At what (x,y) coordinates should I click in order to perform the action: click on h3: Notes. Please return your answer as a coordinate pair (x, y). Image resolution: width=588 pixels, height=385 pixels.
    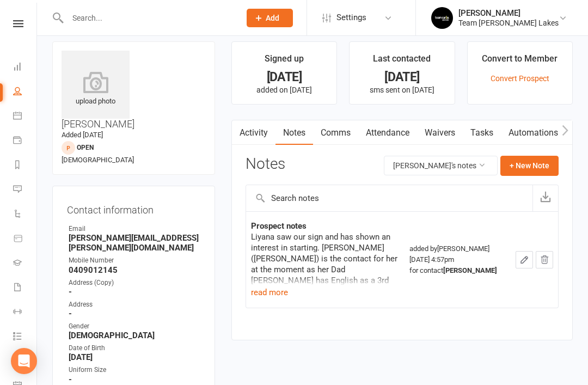
    Looking at the image, I should click on (265, 166).